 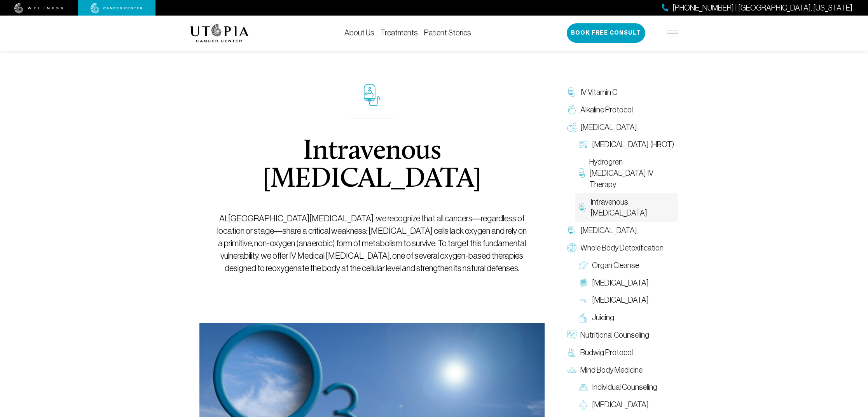 What do you see at coordinates (582, 173) in the screenshot?
I see `img: Hydrogren Peroxide IV Therapy` at bounding box center [582, 173].